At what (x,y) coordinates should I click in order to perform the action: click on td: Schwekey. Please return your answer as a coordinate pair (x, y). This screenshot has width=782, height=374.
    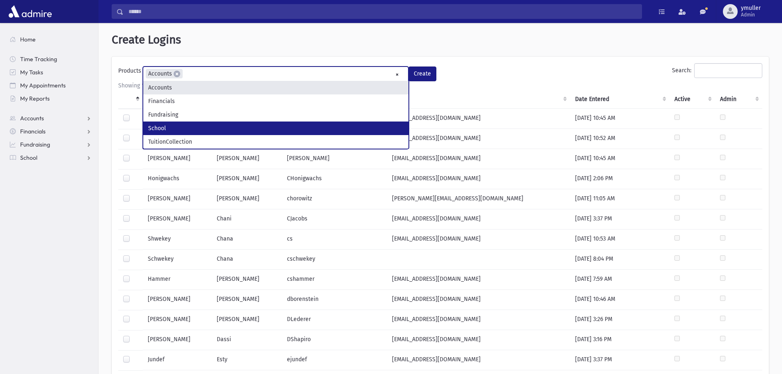
    Looking at the image, I should click on (177, 259).